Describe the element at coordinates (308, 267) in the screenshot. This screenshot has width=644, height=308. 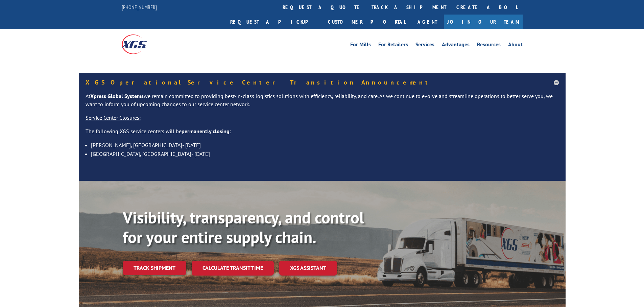
I see `a: XGS ASSISTANT` at that location.